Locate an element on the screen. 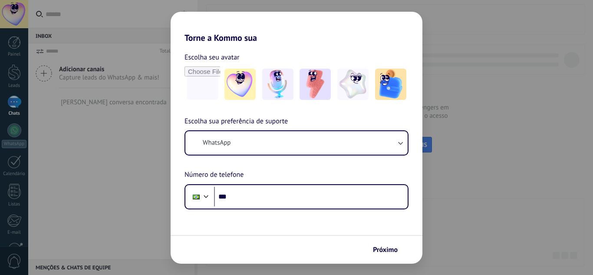  button: Próximo is located at coordinates (389, 250).